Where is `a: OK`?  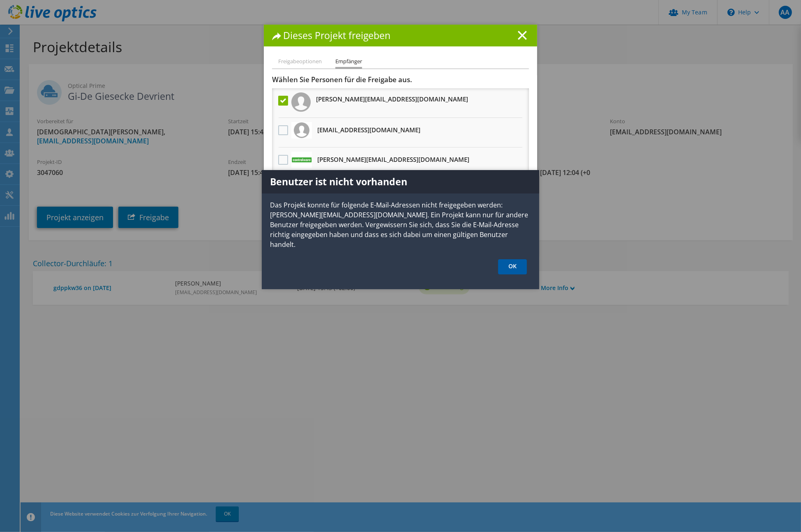 a: OK is located at coordinates (513, 267).